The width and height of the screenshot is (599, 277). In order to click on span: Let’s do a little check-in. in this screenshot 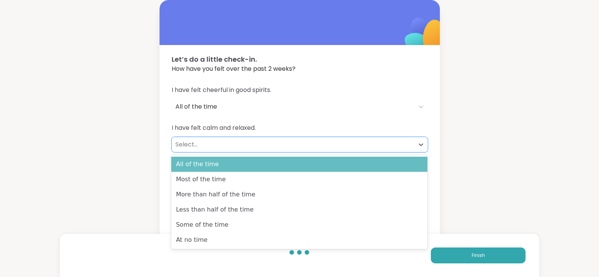, I will do `click(300, 59)`.